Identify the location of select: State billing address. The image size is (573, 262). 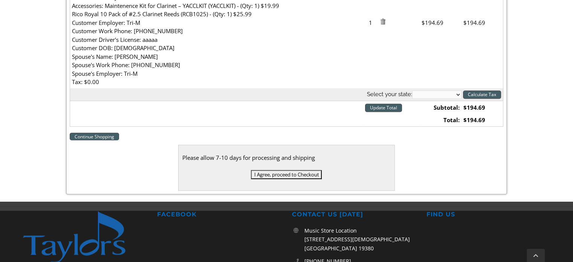
(437, 95).